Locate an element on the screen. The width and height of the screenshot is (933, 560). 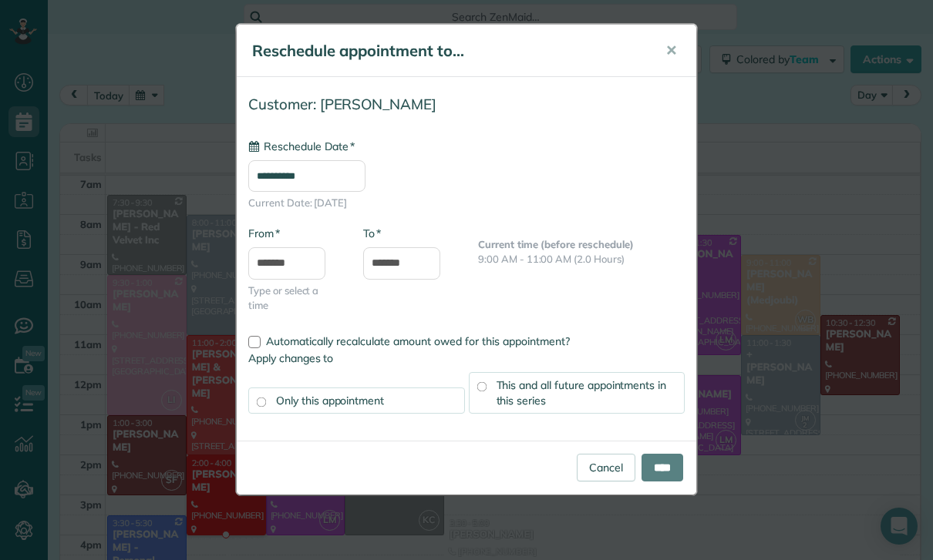
p: 9:00 AM - 11:00 AM (2.0 Hours) is located at coordinates (581, 259).